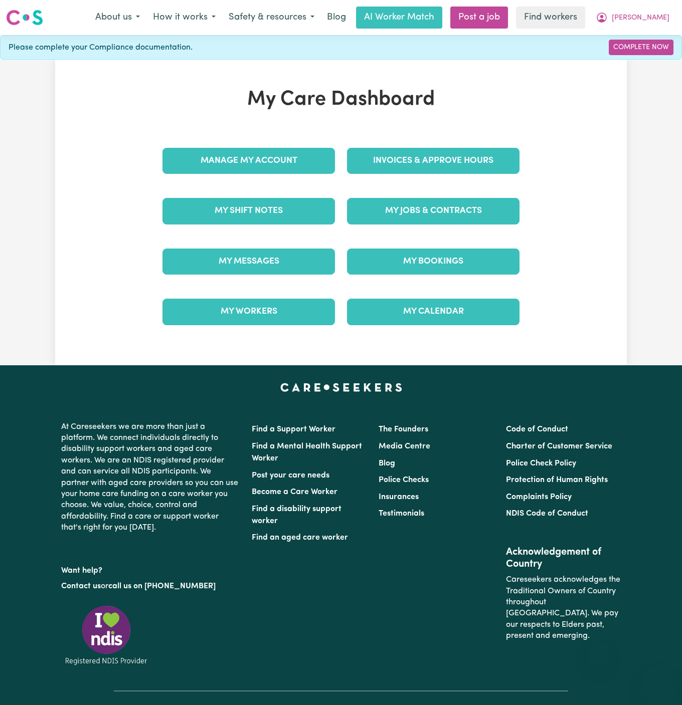  I want to click on a: Find workers, so click(550, 18).